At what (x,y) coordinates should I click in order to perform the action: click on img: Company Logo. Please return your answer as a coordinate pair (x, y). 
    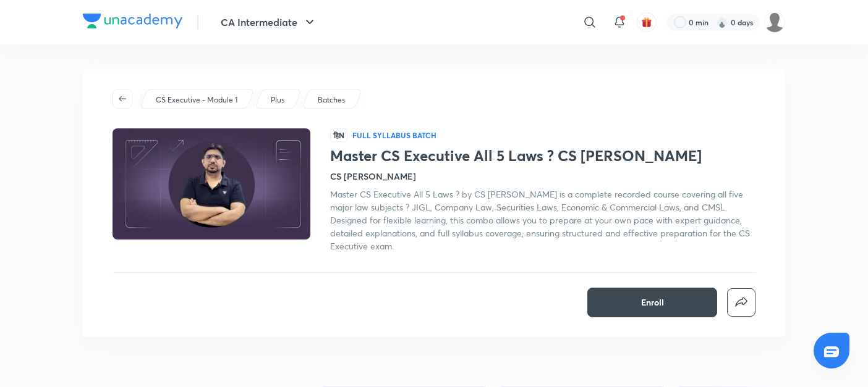
    Looking at the image, I should click on (132, 21).